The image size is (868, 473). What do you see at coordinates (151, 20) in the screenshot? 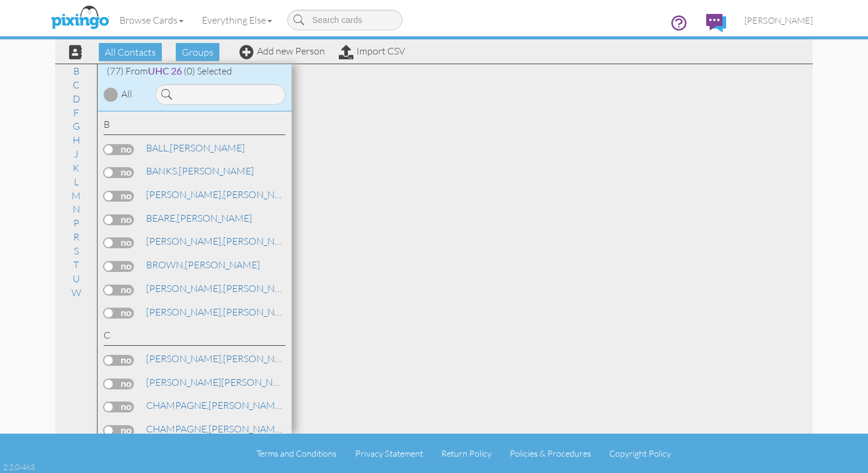
I see `a: Browse Cards` at bounding box center [151, 20].